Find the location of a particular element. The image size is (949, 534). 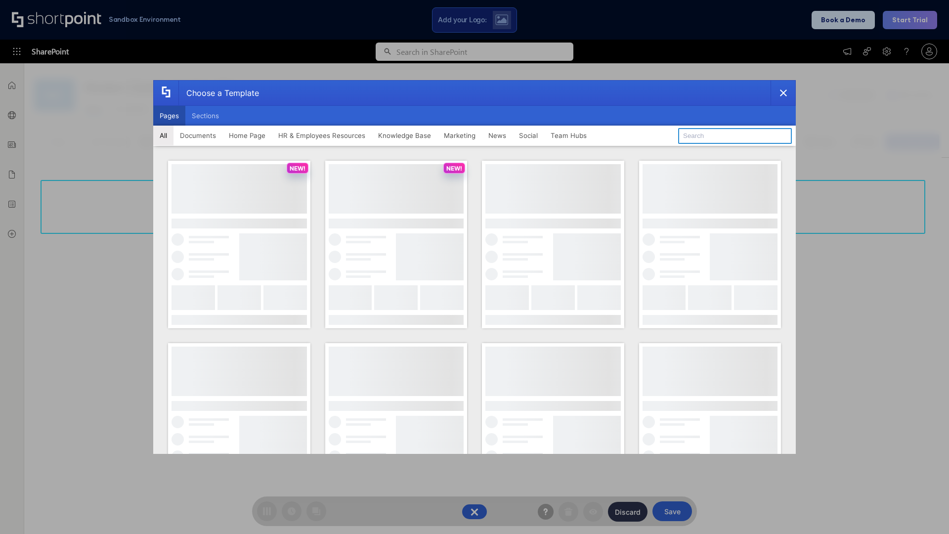

button: News is located at coordinates (497, 135).